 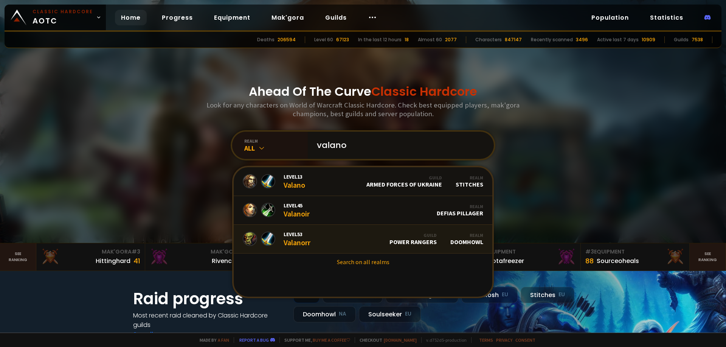 I want to click on a: Statistics, so click(x=667, y=17).